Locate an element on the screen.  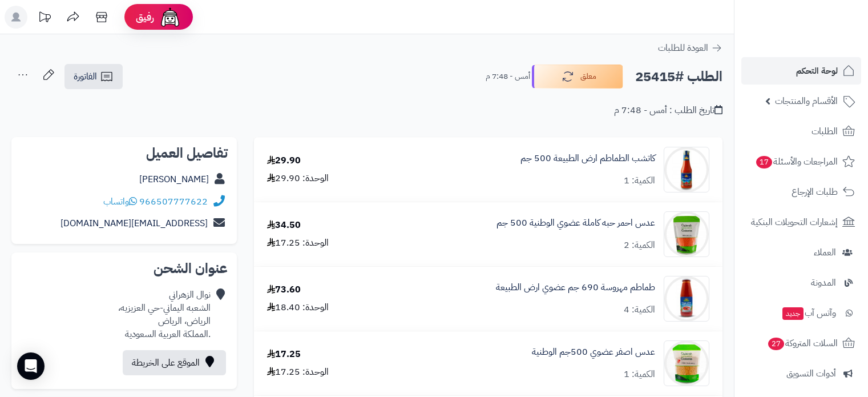
a: طماطم مهروسة 690 جم عضوي ارض الطبيعة is located at coordinates (576, 287).